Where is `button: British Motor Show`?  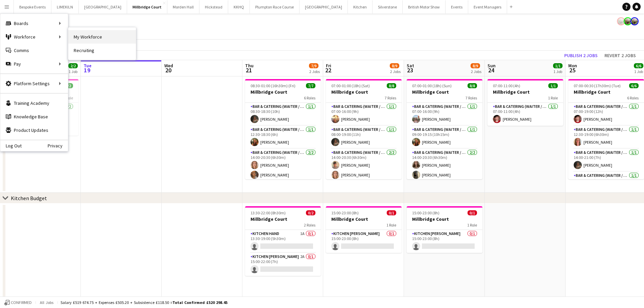
button: British Motor Show is located at coordinates (424, 7).